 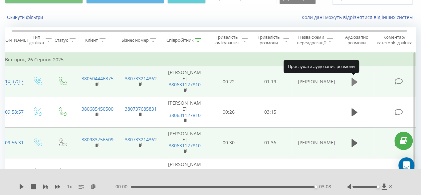 What do you see at coordinates (270, 112) in the screenshot?
I see `td: 03:15` at bounding box center [270, 112].